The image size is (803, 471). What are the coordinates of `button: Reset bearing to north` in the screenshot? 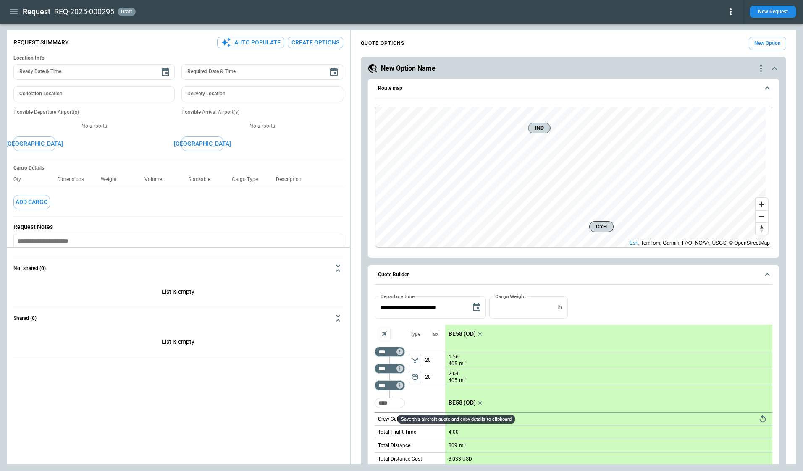 It's located at (761, 228).